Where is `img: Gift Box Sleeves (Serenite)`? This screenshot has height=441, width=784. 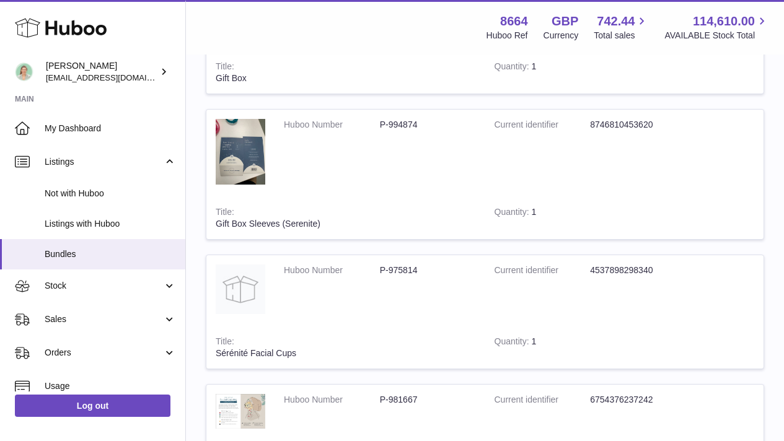
img: Gift Box Sleeves (Serenite) is located at coordinates (240, 152).